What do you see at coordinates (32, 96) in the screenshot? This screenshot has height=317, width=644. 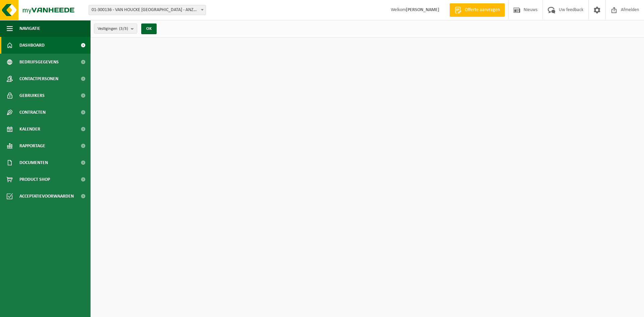 I see `span: Gebruikers` at bounding box center [32, 96].